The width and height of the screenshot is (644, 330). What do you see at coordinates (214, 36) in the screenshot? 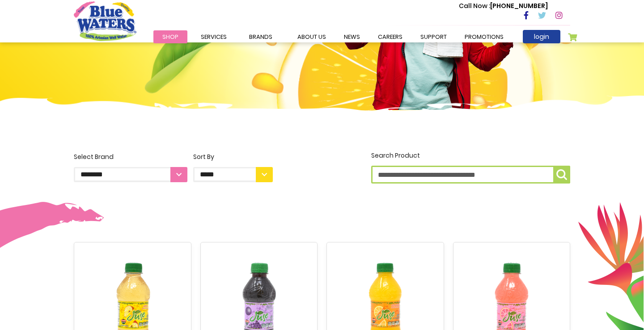
I see `span: Services` at bounding box center [214, 36].